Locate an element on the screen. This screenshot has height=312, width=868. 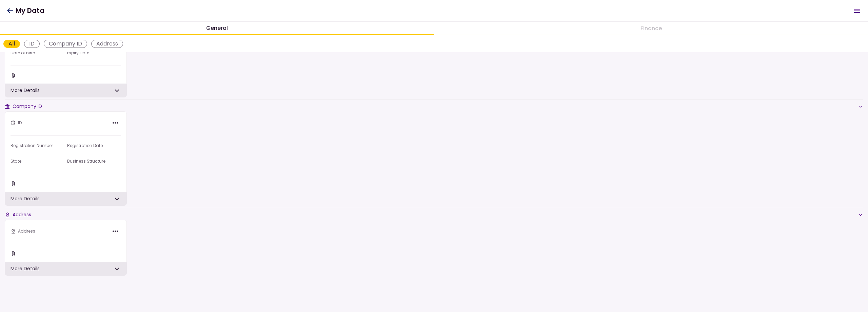
div: Finance is located at coordinates (651, 29).